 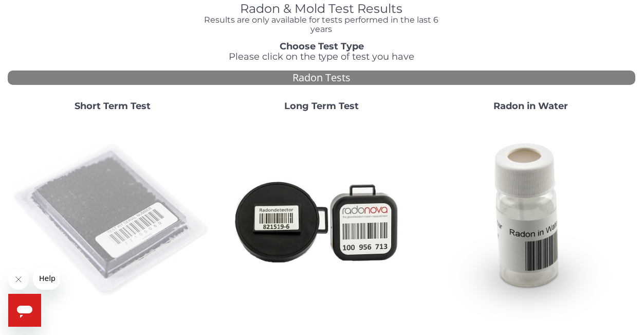 What do you see at coordinates (321, 106) in the screenshot?
I see `strong: Long Term Test` at bounding box center [321, 106].